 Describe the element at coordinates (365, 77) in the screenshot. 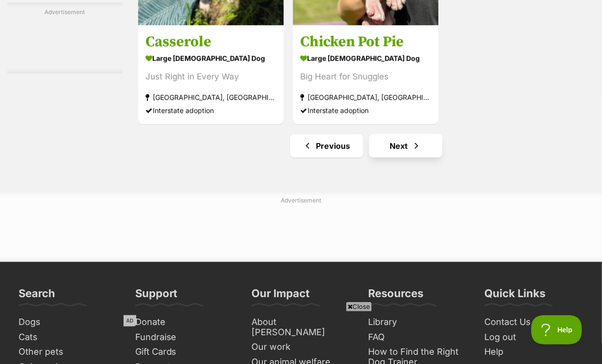

I see `div: Big Heart for Snuggles` at that location.